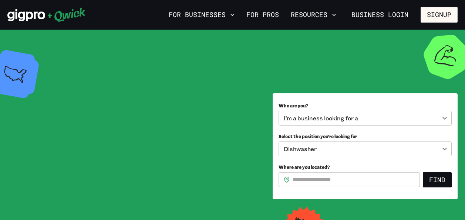 Image resolution: width=465 pixels, height=220 pixels. What do you see at coordinates (439, 15) in the screenshot?
I see `button: Signup` at bounding box center [439, 15].